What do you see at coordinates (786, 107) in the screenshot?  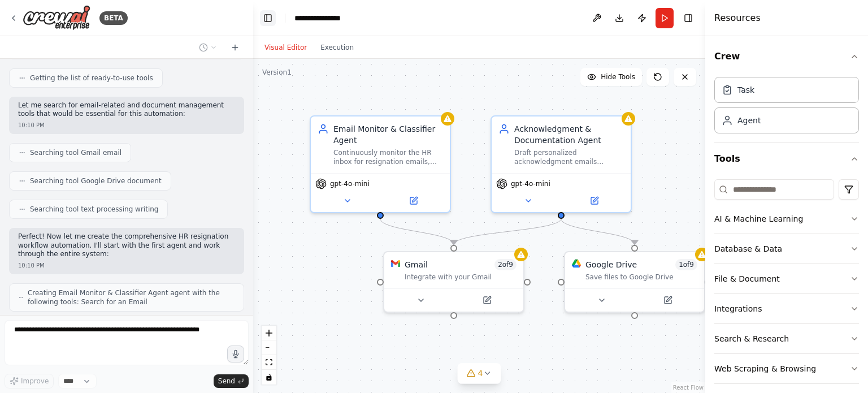 I see `div: Crew` at bounding box center [786, 107].